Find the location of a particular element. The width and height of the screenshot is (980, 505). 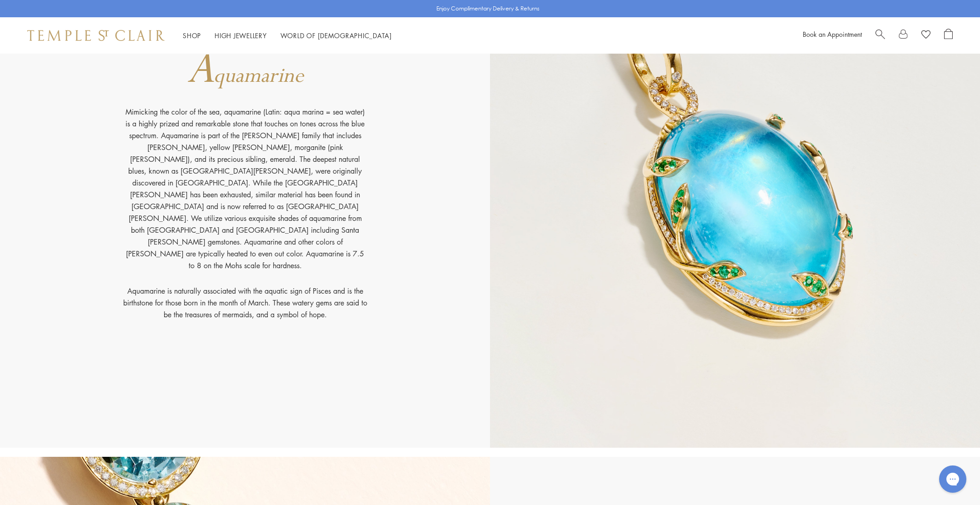

a: ShopShop is located at coordinates (192, 35).